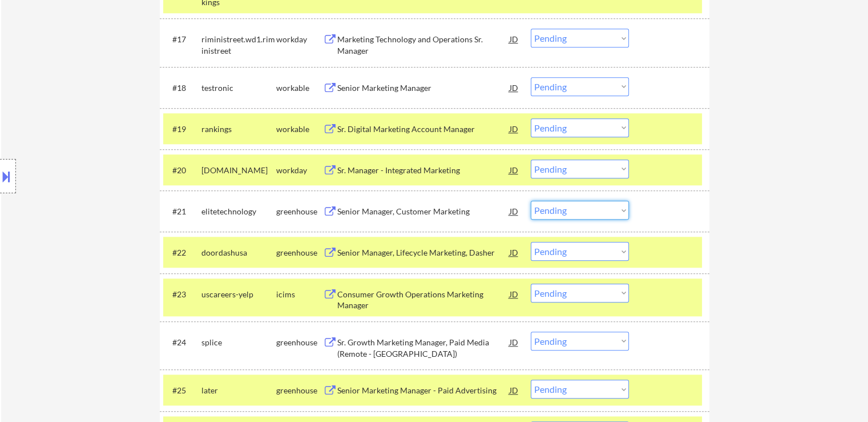 This screenshot has width=868, height=422. What do you see at coordinates (423, 88) in the screenshot?
I see `div: Senior Marketing Manager` at bounding box center [423, 88].